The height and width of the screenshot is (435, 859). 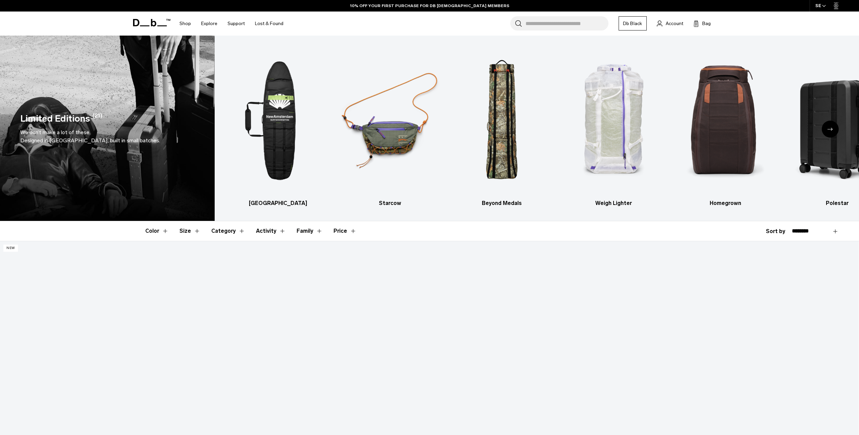 I want to click on h1: Limited Editions, so click(x=55, y=119).